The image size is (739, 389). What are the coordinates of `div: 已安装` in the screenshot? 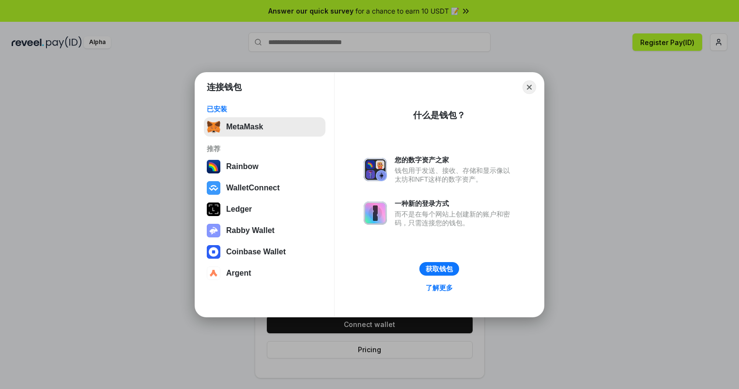 It's located at (264, 109).